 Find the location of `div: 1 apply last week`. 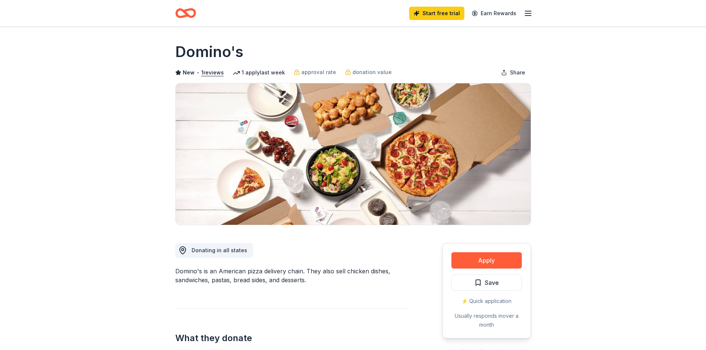

div: 1 apply last week is located at coordinates (259, 73).